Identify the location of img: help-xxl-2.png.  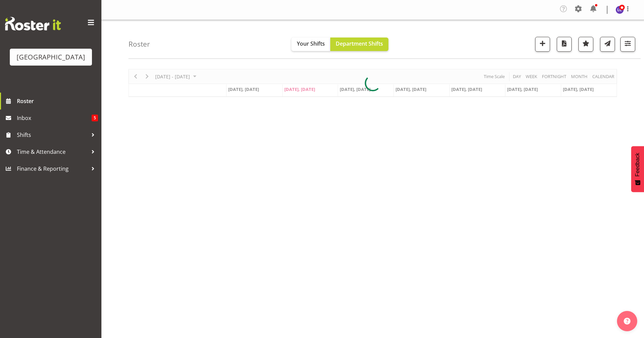
(627, 321).